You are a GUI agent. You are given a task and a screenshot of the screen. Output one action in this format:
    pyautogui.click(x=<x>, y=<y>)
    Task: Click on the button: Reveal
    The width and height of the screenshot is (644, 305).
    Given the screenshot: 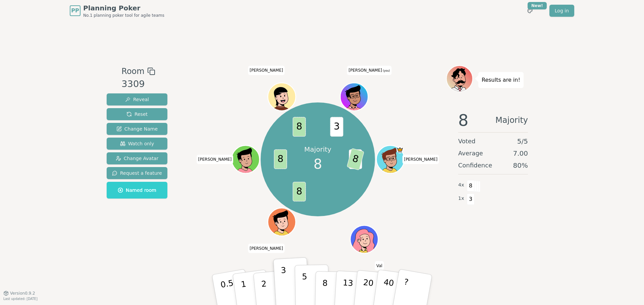 What is the action you would take?
    pyautogui.click(x=137, y=99)
    